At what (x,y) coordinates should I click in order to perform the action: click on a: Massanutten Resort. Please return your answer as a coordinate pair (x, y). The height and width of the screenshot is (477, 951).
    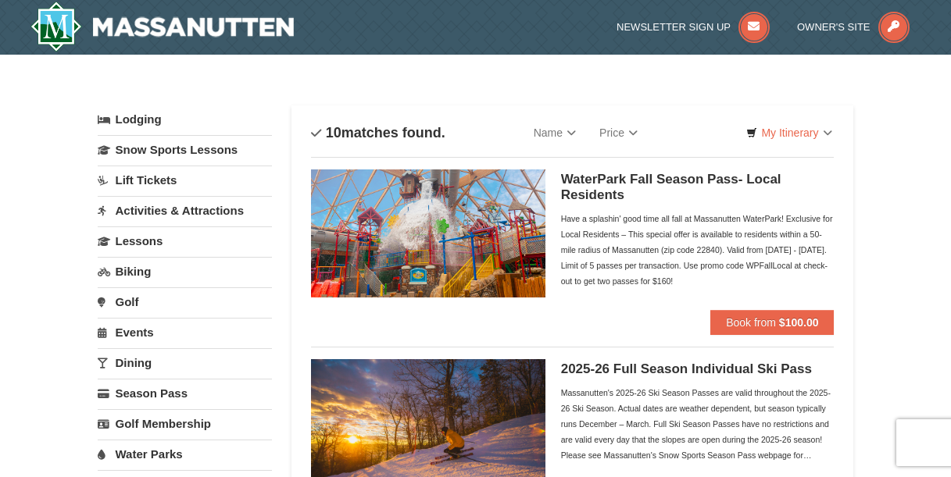
    Looking at the image, I should click on (162, 27).